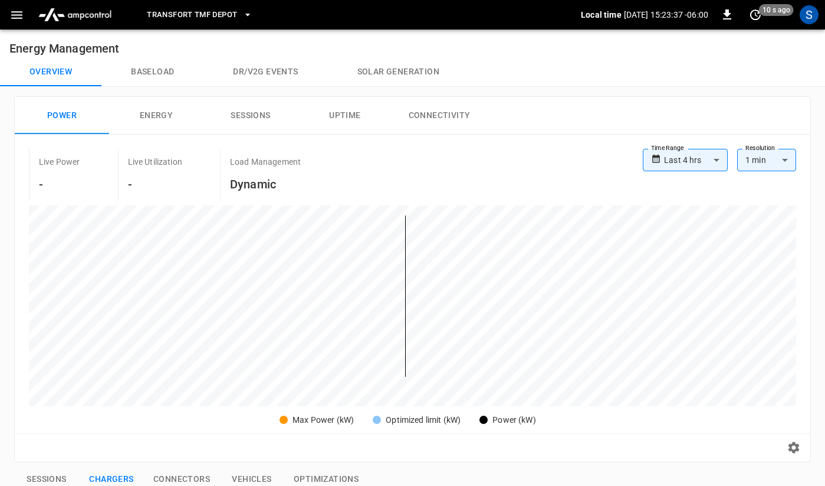  What do you see at coordinates (767, 160) in the screenshot?
I see `div: 1 min` at bounding box center [767, 160].